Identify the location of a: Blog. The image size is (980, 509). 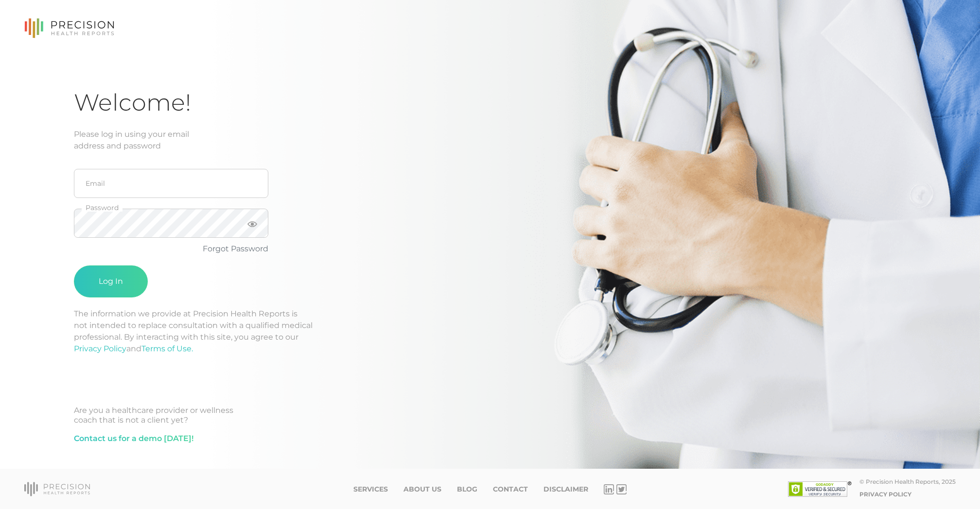
(467, 489).